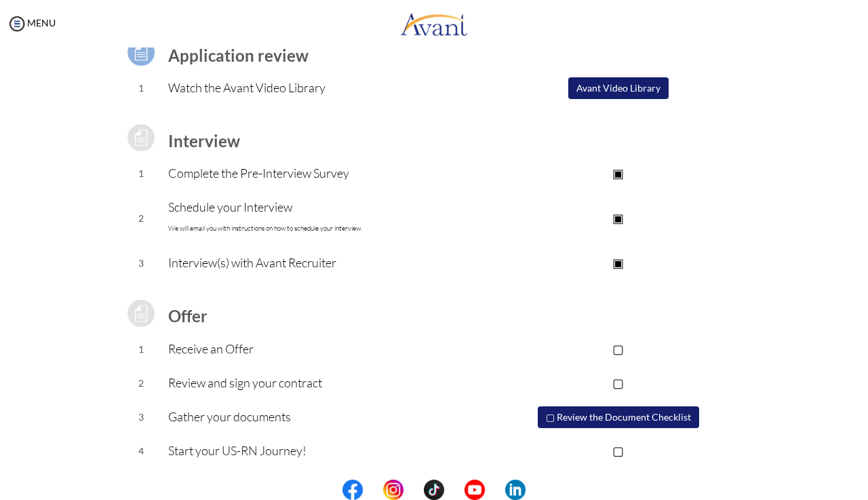  I want to click on img: icon-menu.png, so click(17, 24).